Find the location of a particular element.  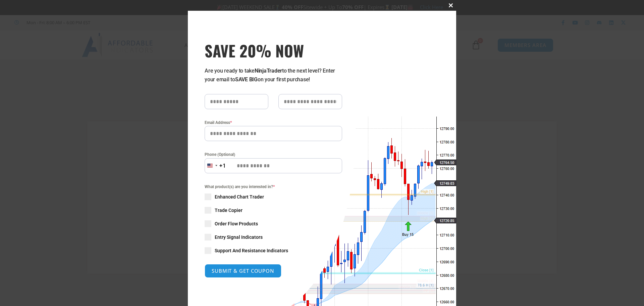

label: Email Address is located at coordinates (274, 123).